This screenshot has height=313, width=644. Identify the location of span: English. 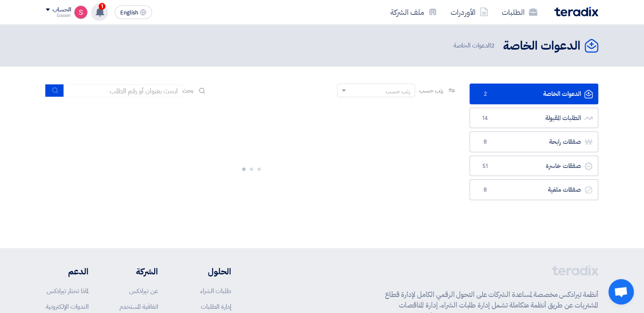
(129, 13).